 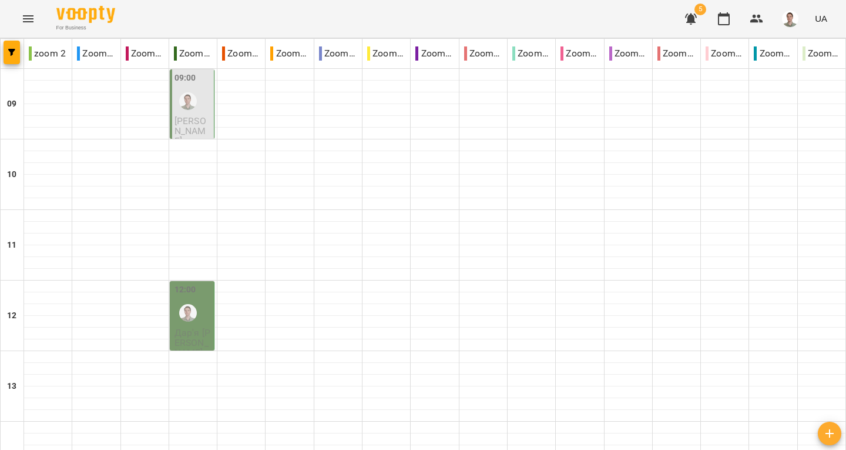 What do you see at coordinates (822, 53) in the screenshot?
I see `p: Zoom Юля` at bounding box center [822, 53].